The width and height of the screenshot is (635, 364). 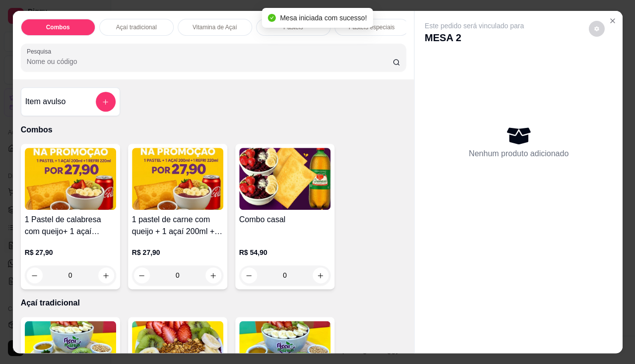 What do you see at coordinates (209, 61) in the screenshot?
I see `input: Pesquisa` at bounding box center [209, 61].